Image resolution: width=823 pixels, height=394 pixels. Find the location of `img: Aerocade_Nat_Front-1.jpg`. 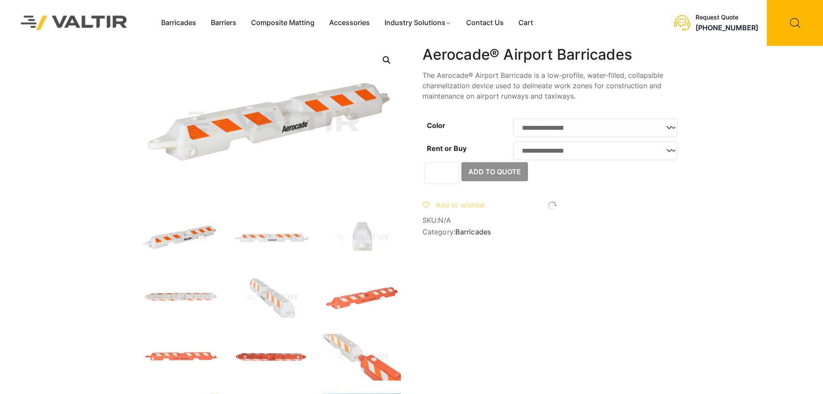

img: Aerocade_Nat_Front-1.jpg is located at coordinates (271, 238).